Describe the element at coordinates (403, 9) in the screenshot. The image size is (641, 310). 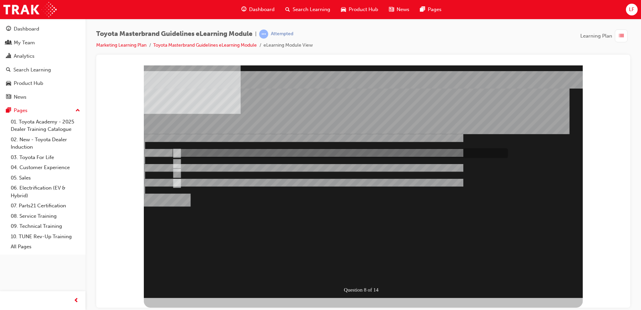
I see `span: News` at that location.